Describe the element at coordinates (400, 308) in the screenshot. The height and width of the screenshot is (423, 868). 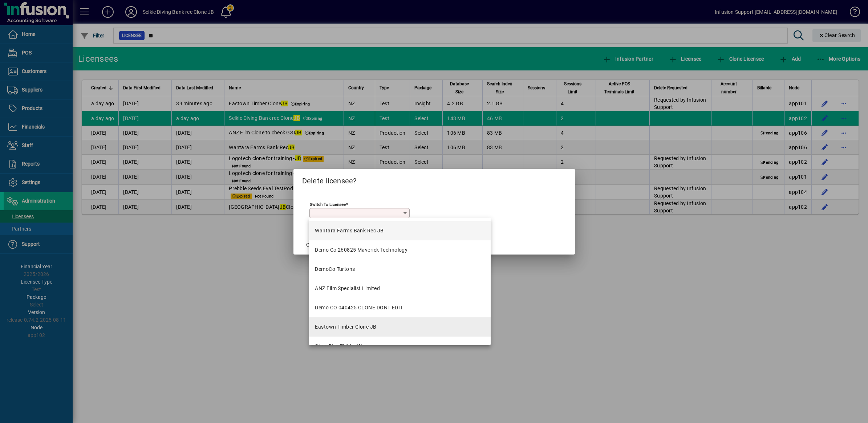
I see `mat-option: Demo CO 040425 CLONE DONT EDIT` at that location.